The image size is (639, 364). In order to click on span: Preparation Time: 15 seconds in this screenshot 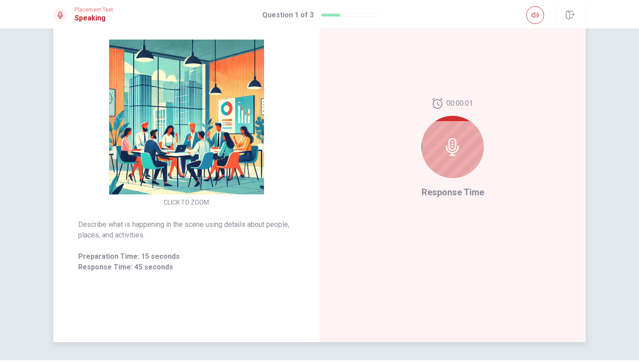, I will do `click(186, 256)`.